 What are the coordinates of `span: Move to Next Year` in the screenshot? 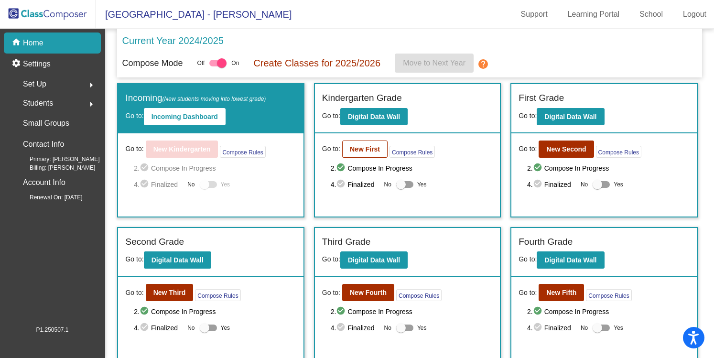 It's located at (434, 63).